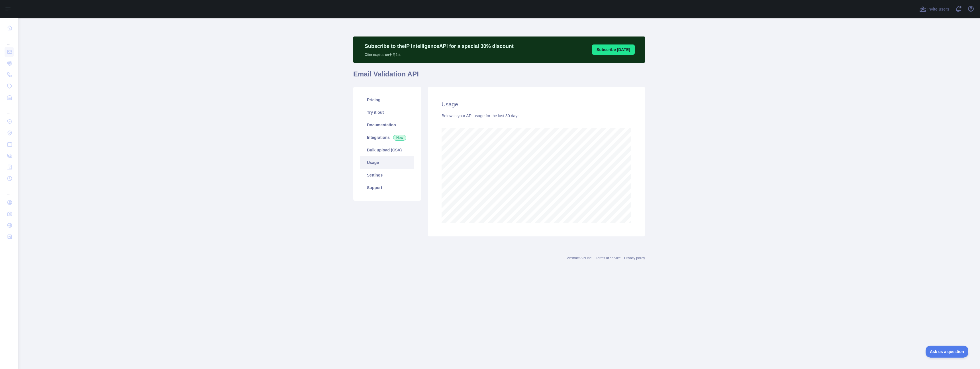  What do you see at coordinates (387, 125) in the screenshot?
I see `a: Documentation` at bounding box center [387, 125].